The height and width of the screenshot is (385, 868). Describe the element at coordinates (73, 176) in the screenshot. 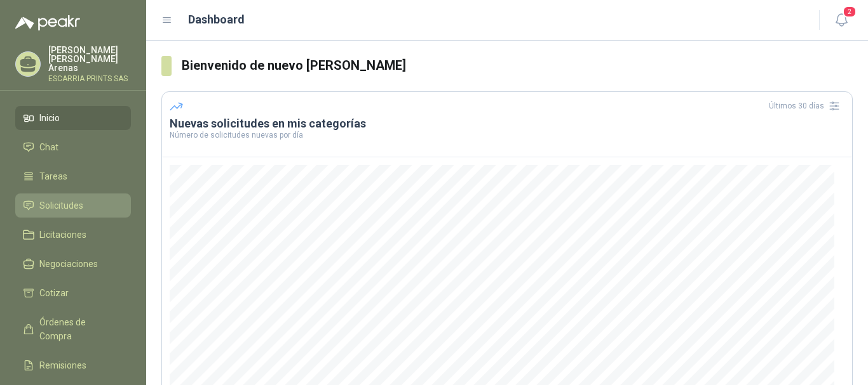

I see `a: Tareas` at that location.